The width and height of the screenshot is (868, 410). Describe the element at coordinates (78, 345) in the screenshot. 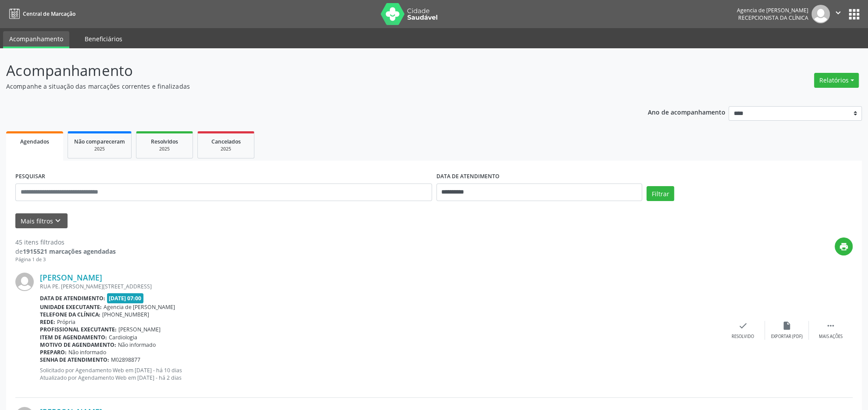

I see `b: Motivo de agendamento:` at that location.